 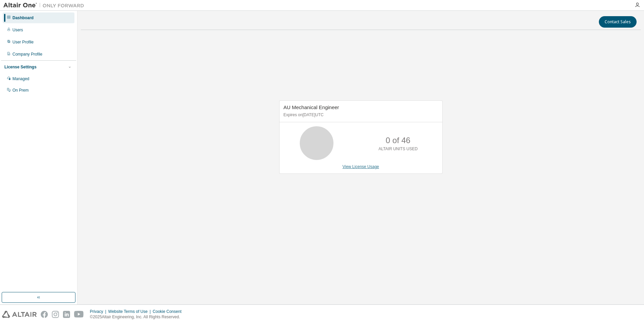 I want to click on img: Altair One, so click(x=46, y=5).